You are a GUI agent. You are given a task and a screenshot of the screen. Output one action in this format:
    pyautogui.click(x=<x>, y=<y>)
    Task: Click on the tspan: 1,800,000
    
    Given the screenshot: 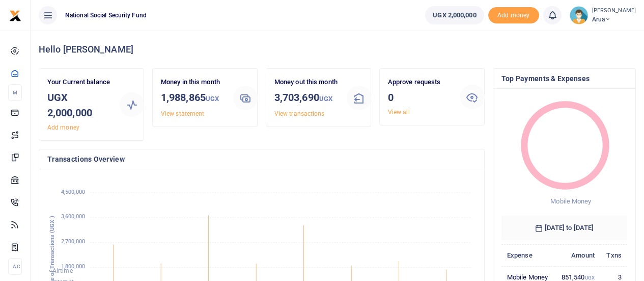 What is the action you would take?
    pyautogui.click(x=73, y=266)
    